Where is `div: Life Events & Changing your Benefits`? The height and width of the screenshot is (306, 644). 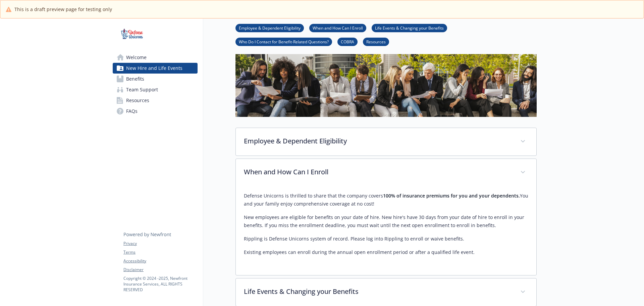
div: Life Events & Changing your Benefits is located at coordinates (386, 292).